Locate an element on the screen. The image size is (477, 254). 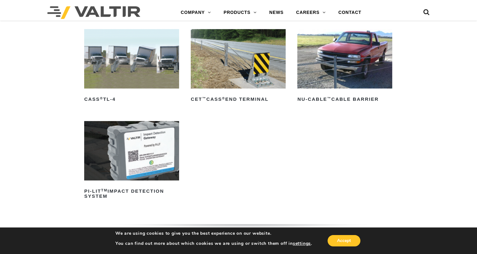
p: We are using cookies to give you the best experience on our website. is located at coordinates (214, 233).